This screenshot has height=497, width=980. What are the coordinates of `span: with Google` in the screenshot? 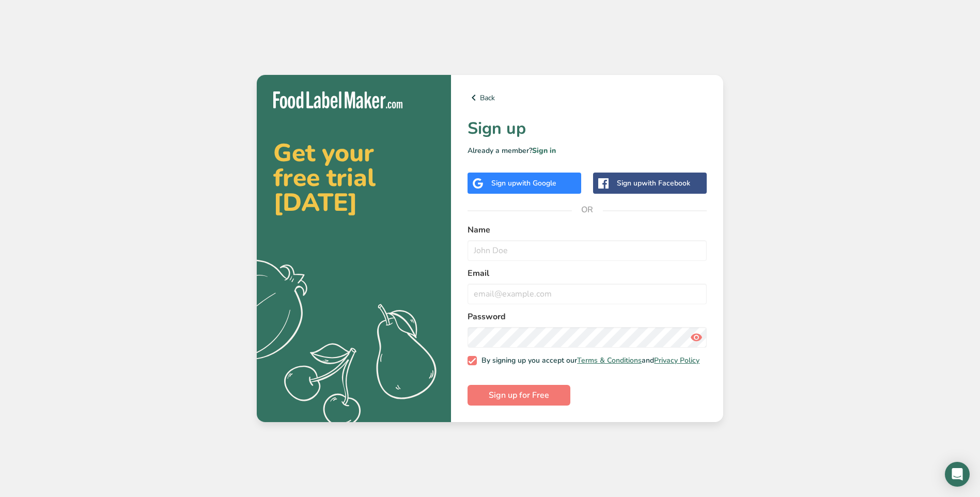 It's located at (536, 183).